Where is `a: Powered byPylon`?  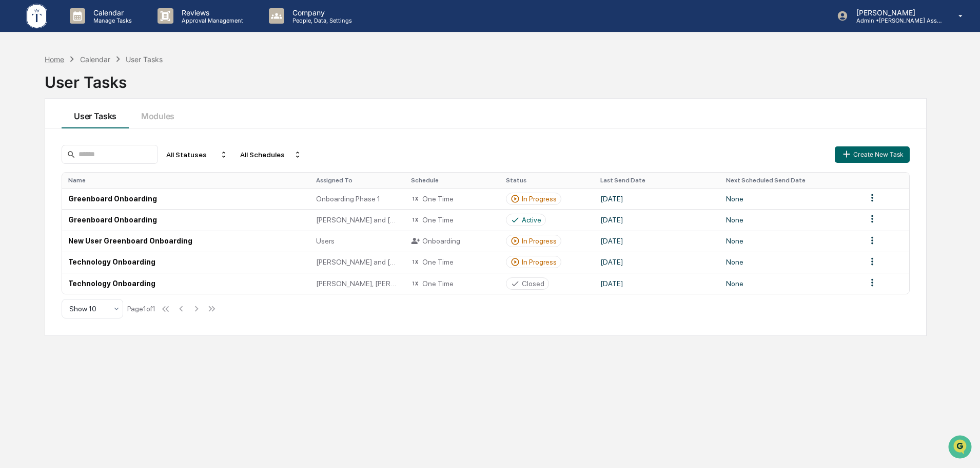
a: Powered byPylon is located at coordinates (98, 230).